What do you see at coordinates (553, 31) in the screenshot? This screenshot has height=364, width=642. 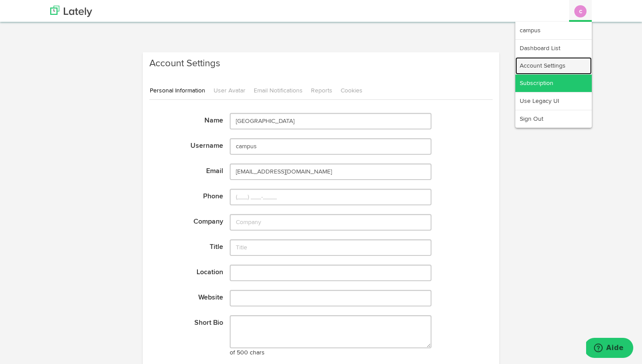 I see `a: campus` at bounding box center [553, 31].